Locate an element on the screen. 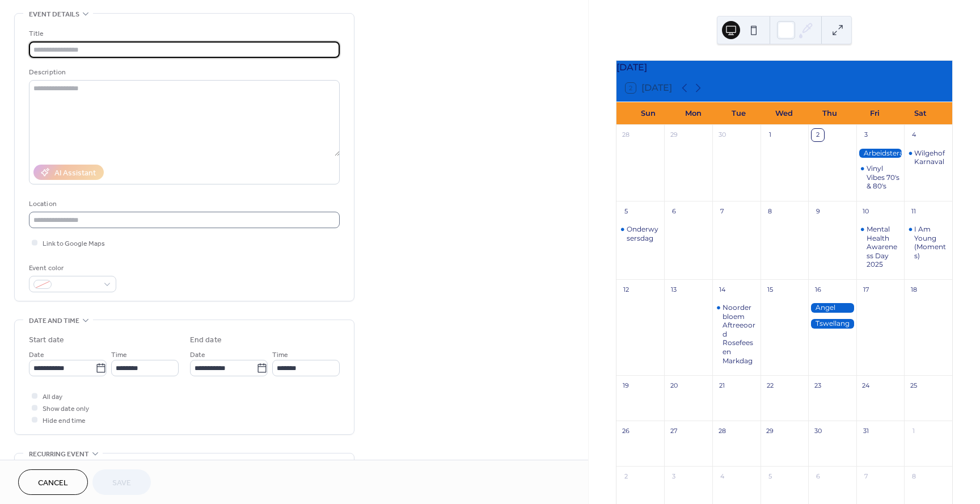  div: 24 is located at coordinates (866, 385).